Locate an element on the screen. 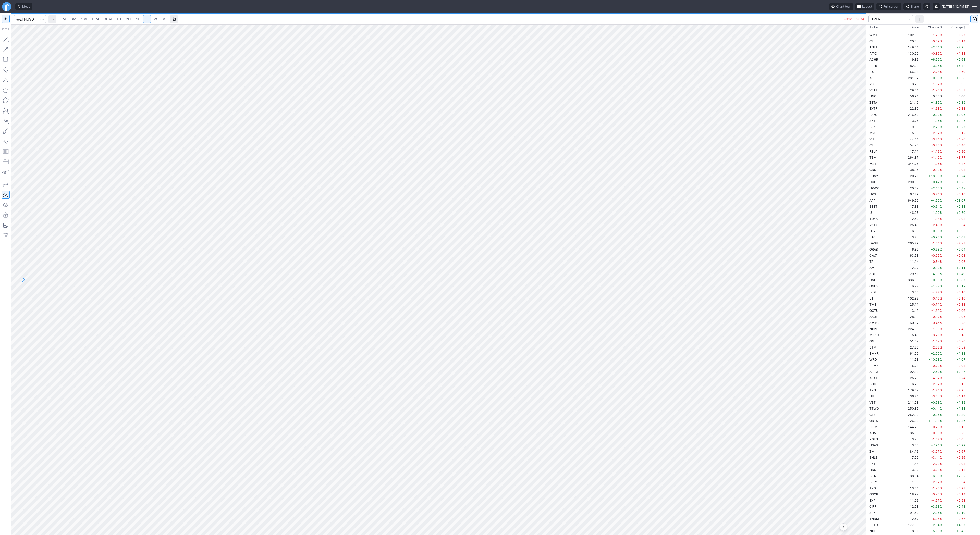  td: 2.60 is located at coordinates (910, 219).